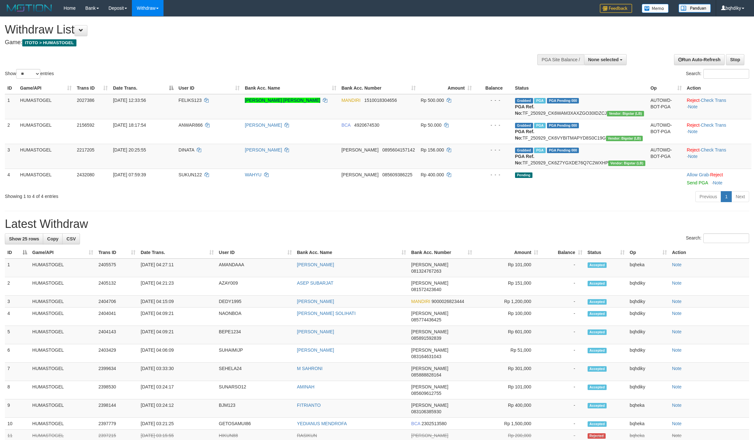  I want to click on td: TF_250929_CK6Z7YGXDE76Q7C2WXHP, so click(580, 156).